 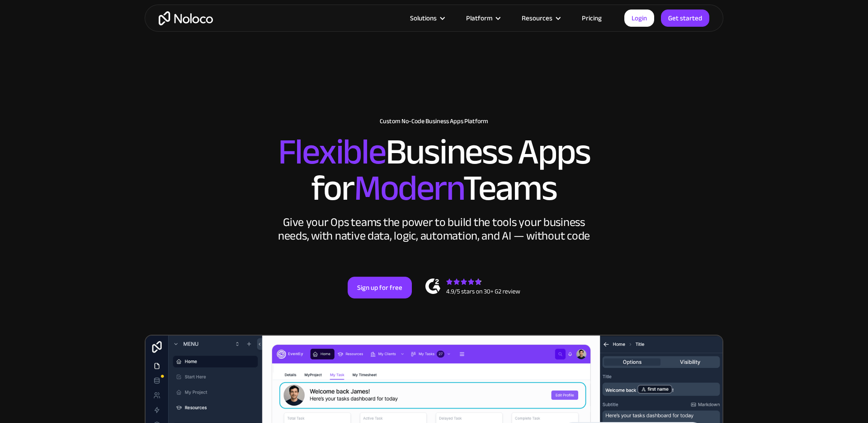 What do you see at coordinates (592, 18) in the screenshot?
I see `a: Pricing` at bounding box center [592, 18].